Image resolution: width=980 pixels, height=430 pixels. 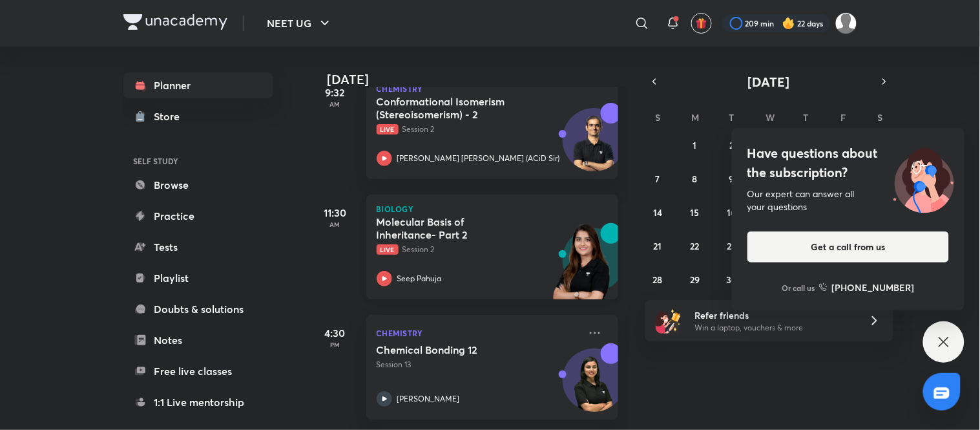 What do you see at coordinates (695, 245) in the screenshot?
I see `button: September 22, 2025` at bounding box center [695, 245].